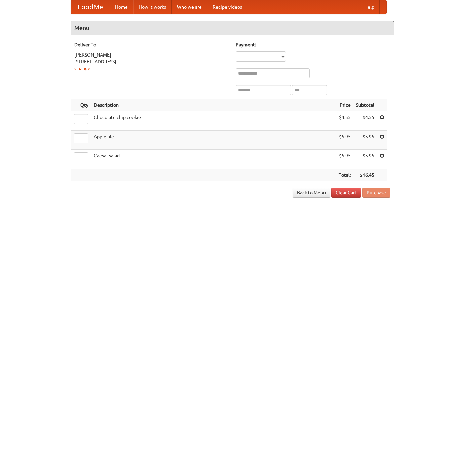  What do you see at coordinates (377, 193) in the screenshot?
I see `button: Purchase` at bounding box center [377, 193].